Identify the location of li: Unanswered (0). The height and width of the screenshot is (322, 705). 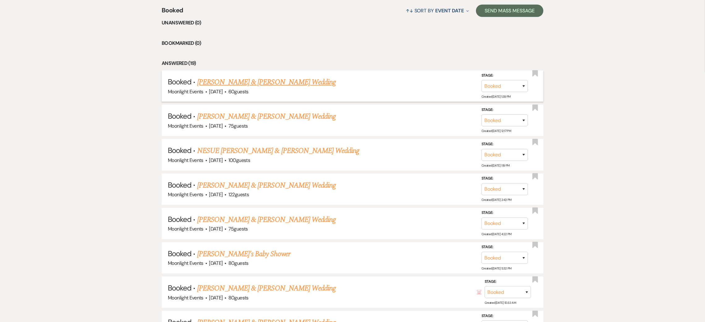
(352, 23).